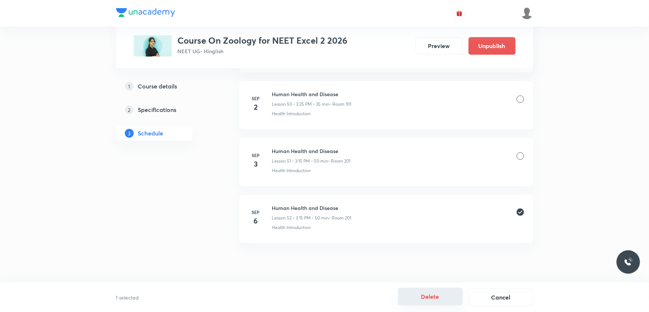 This screenshot has height=312, width=649. I want to click on h5: Course details, so click(158, 86).